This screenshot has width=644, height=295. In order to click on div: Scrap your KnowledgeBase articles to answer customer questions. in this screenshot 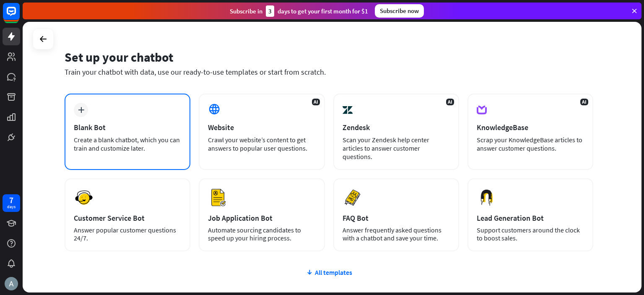, I will do `click(531, 144)`.